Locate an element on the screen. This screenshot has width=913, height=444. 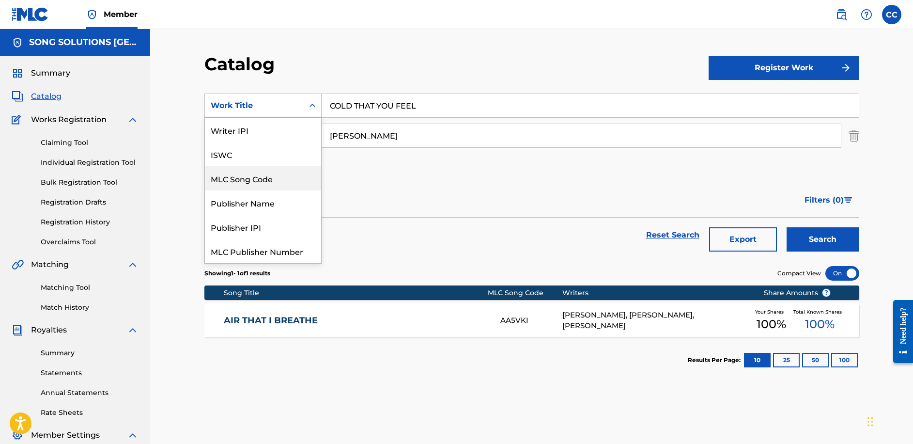
button: Export is located at coordinates (743, 239).